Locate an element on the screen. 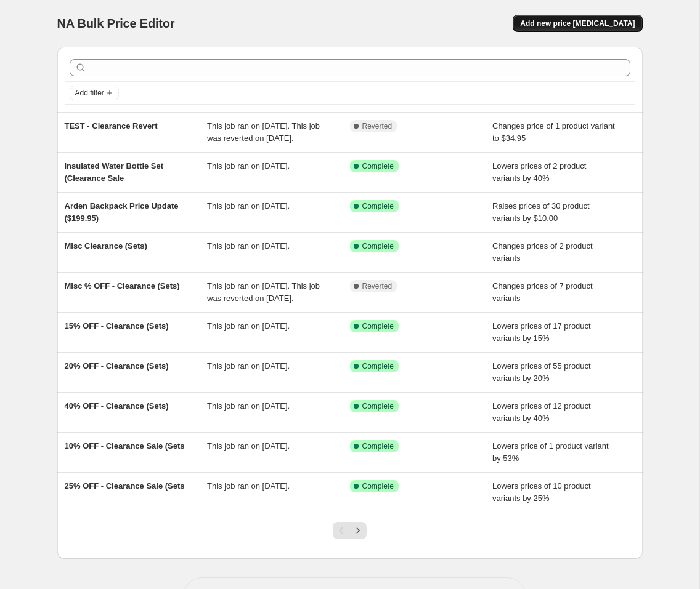 This screenshot has width=700, height=589. span: TEST - Clearance Revert is located at coordinates (111, 126).